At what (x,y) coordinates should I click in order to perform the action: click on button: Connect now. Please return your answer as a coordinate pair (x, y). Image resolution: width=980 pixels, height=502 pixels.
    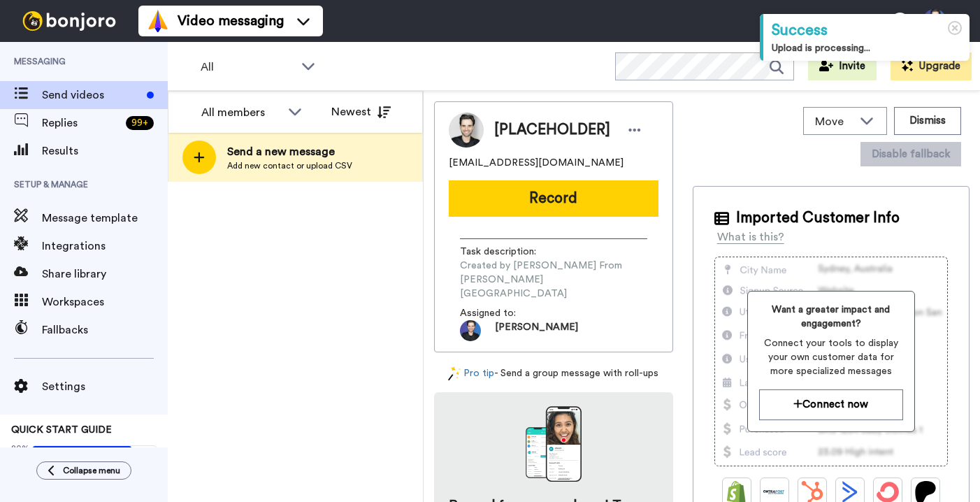
    Looking at the image, I should click on (831, 405).